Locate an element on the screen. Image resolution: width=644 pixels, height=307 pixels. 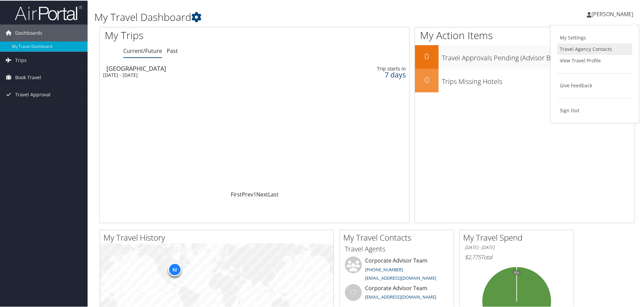
a: Give Feedback is located at coordinates (594, 85).